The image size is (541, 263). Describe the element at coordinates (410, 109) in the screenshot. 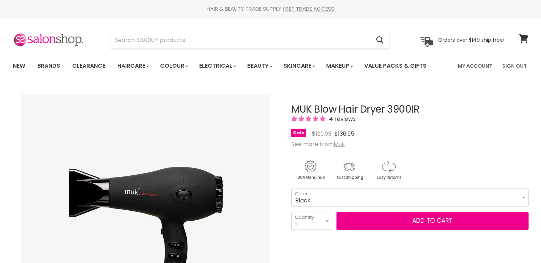

I see `h1: MUK Blow Hair Dryer 3900IR` at that location.